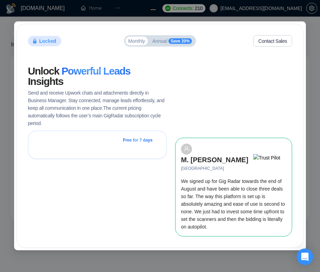  What do you see at coordinates (45, 150) in the screenshot?
I see `span: Free` at bounding box center [45, 150].